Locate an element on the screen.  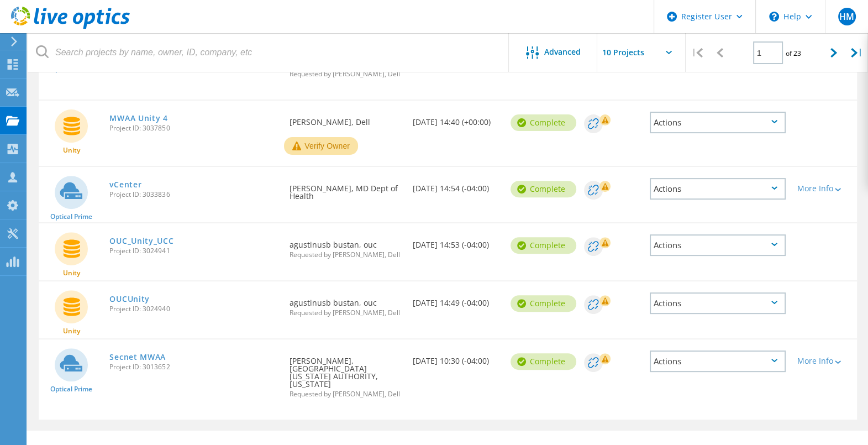
input: Search projects by name, owner, ID, company, etc is located at coordinates (269, 53).